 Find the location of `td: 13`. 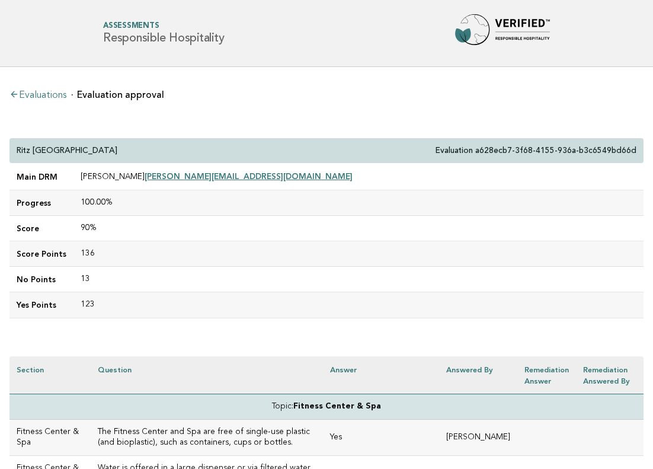

td: 13 is located at coordinates (359, 279).